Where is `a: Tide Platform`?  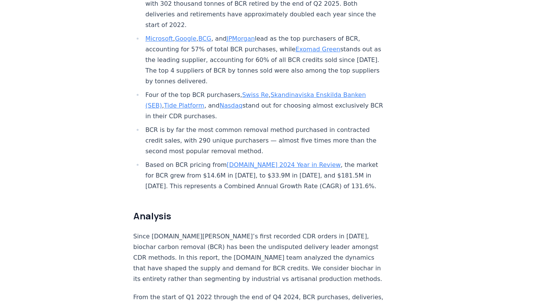
a: Tide Platform is located at coordinates (184, 105).